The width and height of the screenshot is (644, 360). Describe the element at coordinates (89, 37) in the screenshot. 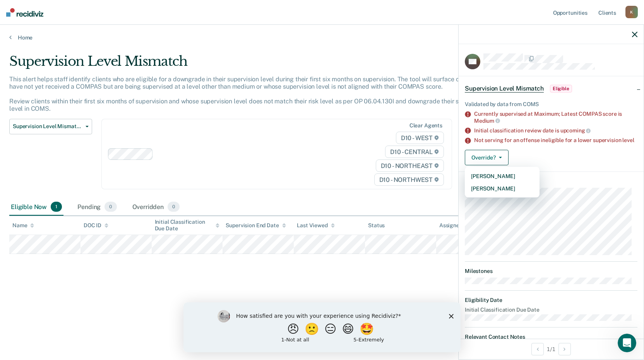

I see `div: 1 - Not at all` at that location.